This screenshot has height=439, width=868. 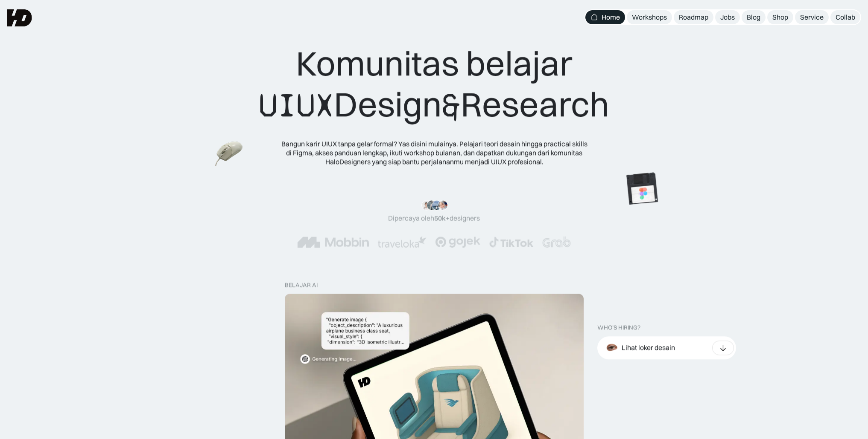 I want to click on a: Blog, so click(x=753, y=17).